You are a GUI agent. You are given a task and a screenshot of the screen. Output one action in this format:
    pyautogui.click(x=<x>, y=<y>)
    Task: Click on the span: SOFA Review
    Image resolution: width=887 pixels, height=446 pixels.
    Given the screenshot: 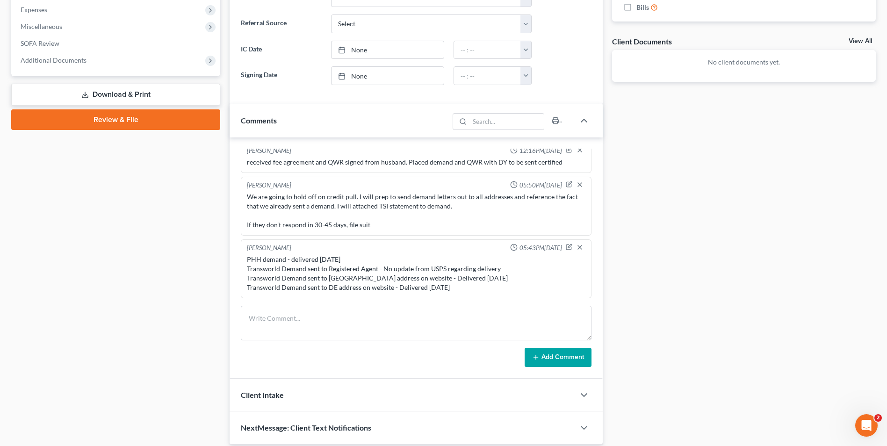 What is the action you would take?
    pyautogui.click(x=40, y=43)
    